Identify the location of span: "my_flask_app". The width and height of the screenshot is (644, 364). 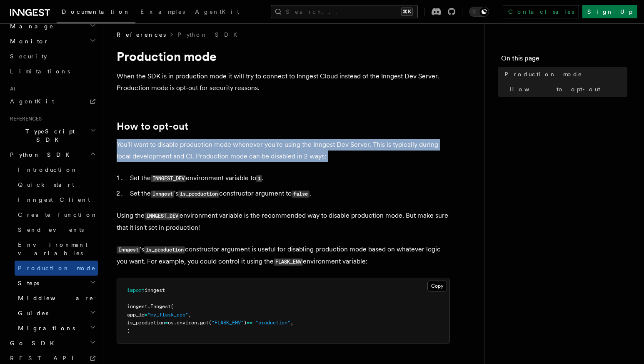
(168, 315).